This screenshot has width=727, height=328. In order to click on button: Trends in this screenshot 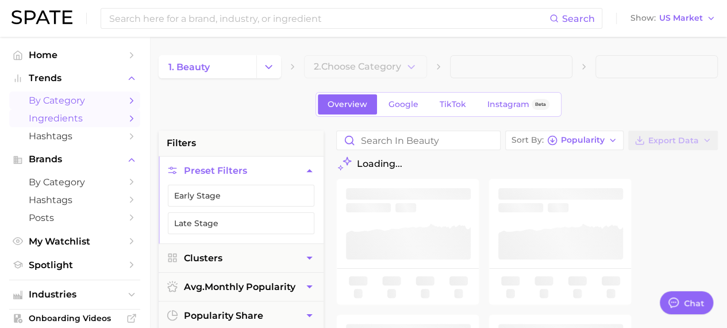, I will do `click(75, 78)`.